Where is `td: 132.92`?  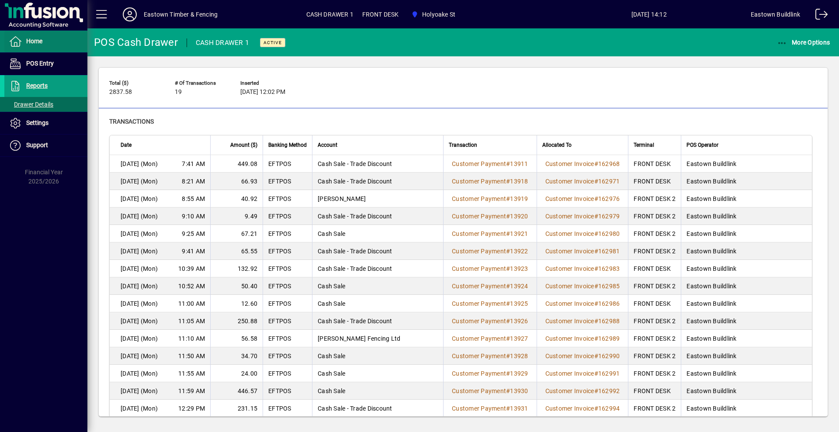
td: 132.92 is located at coordinates (236, 269).